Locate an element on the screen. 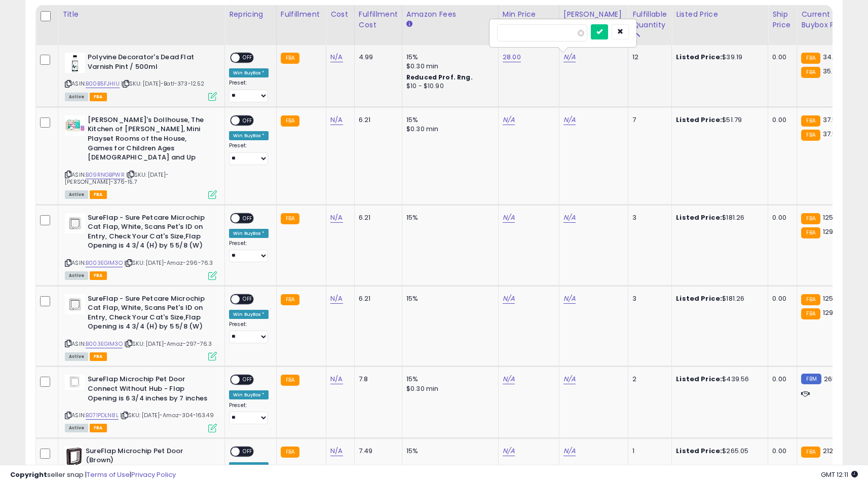 The width and height of the screenshot is (868, 485). b: Reduced Prof. Rng. is located at coordinates (439, 77).